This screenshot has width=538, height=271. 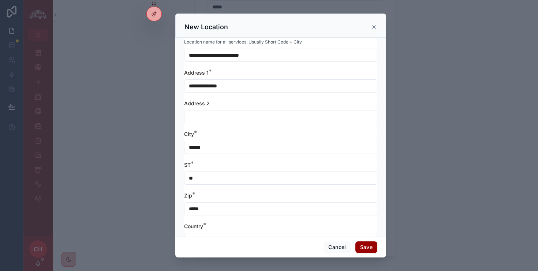 I want to click on button: Cancel, so click(x=337, y=247).